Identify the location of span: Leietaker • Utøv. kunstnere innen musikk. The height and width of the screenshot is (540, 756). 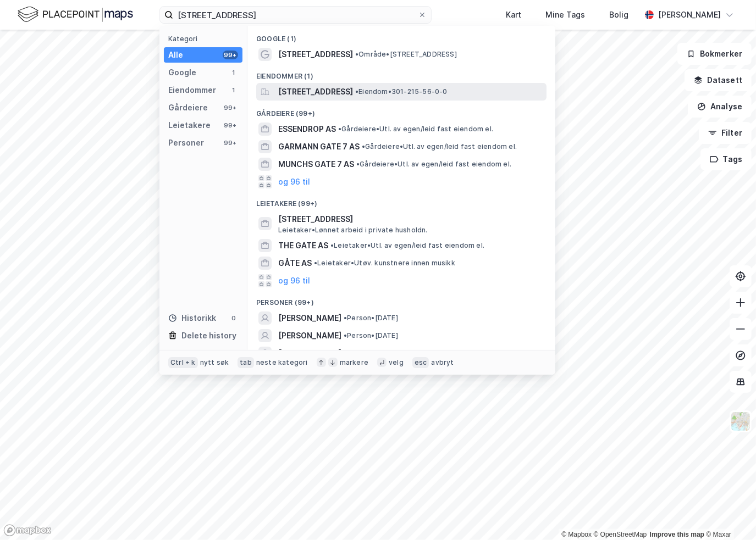
(384, 263).